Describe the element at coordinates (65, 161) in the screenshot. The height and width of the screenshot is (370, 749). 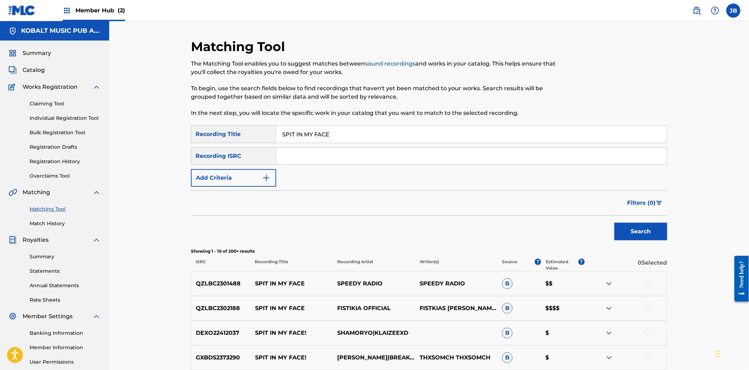
I see `a: Registration History` at that location.